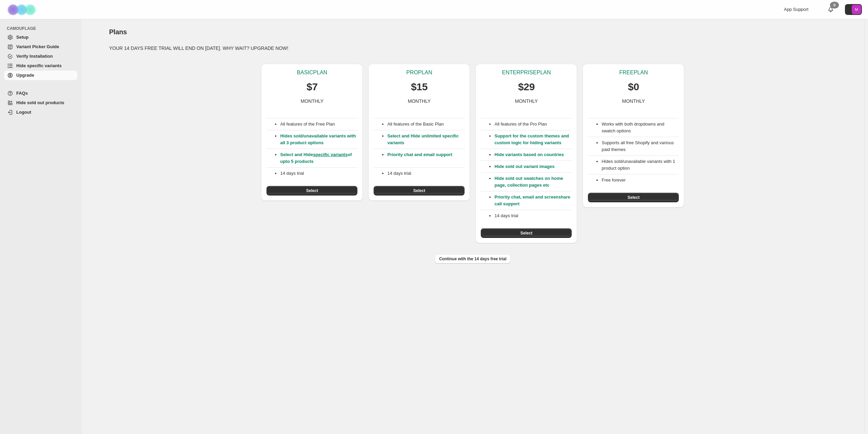 The image size is (868, 434). What do you see at coordinates (533, 124) in the screenshot?
I see `p: All features of the Pro Plan` at bounding box center [533, 124].